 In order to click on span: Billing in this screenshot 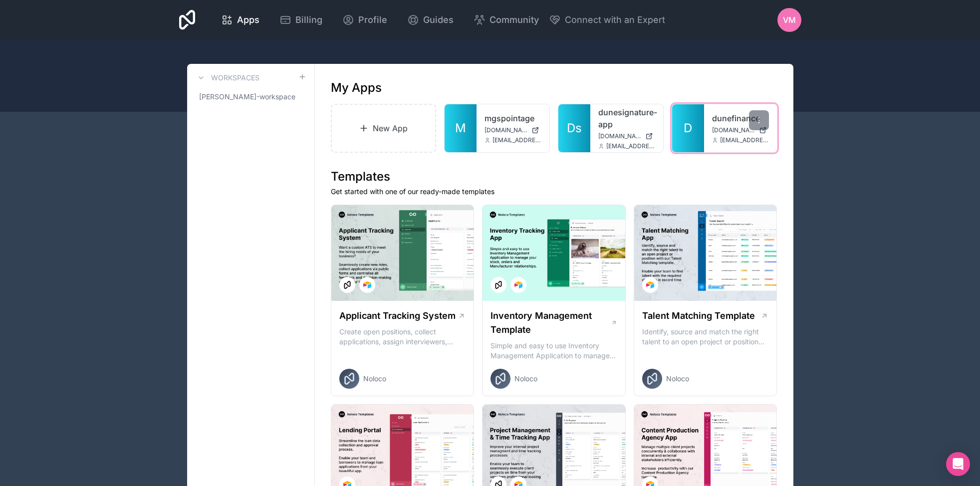, I will do `click(309, 20)`.